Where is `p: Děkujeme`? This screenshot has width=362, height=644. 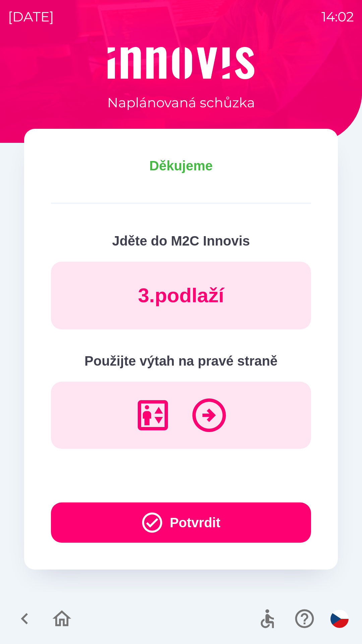
p: Děkujeme is located at coordinates (181, 166).